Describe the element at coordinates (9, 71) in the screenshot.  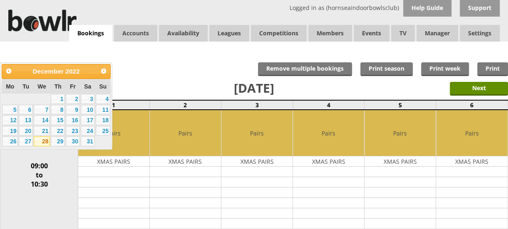
I see `a: Prev` at that location.